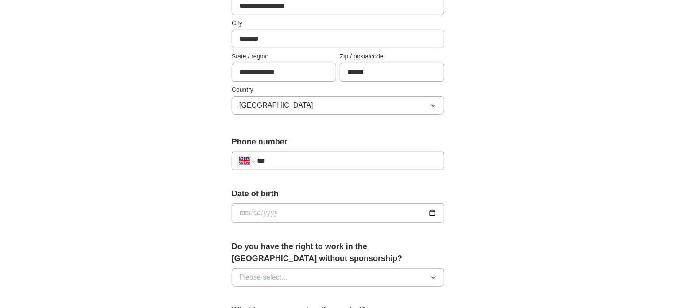  Describe the element at coordinates (338, 23) in the screenshot. I see `label: City` at that location.